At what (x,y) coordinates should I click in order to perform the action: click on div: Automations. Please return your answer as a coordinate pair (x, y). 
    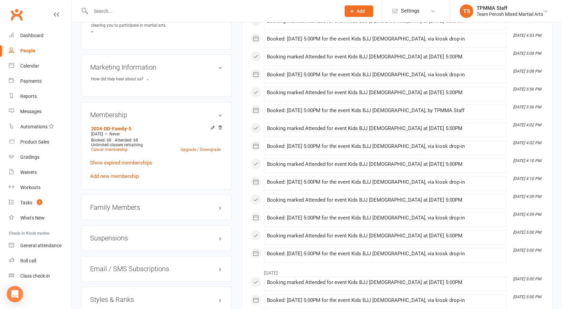
    Looking at the image, I should click on (34, 127).